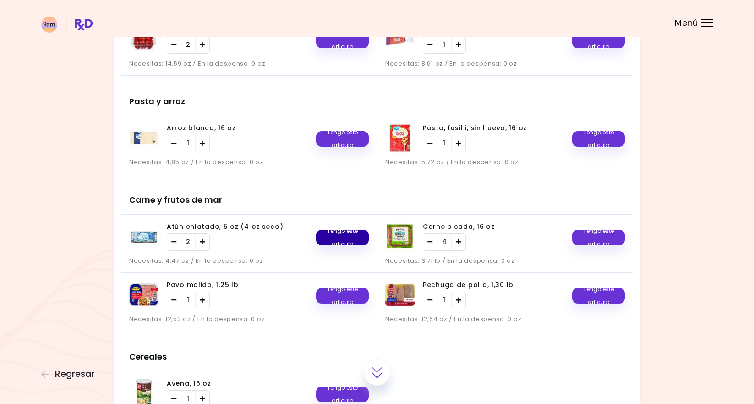  What do you see at coordinates (377, 196) in the screenshot?
I see `h3: Carne y frutos de mar` at bounding box center [377, 196].